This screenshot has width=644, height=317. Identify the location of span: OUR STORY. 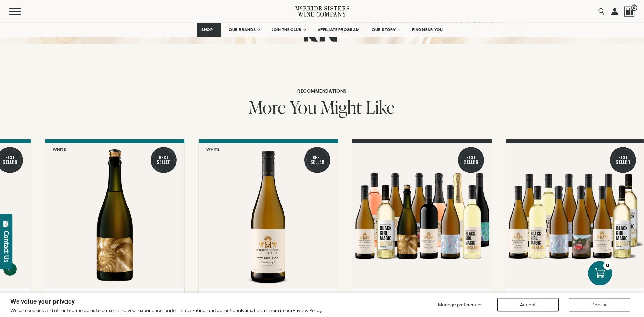
(384, 29).